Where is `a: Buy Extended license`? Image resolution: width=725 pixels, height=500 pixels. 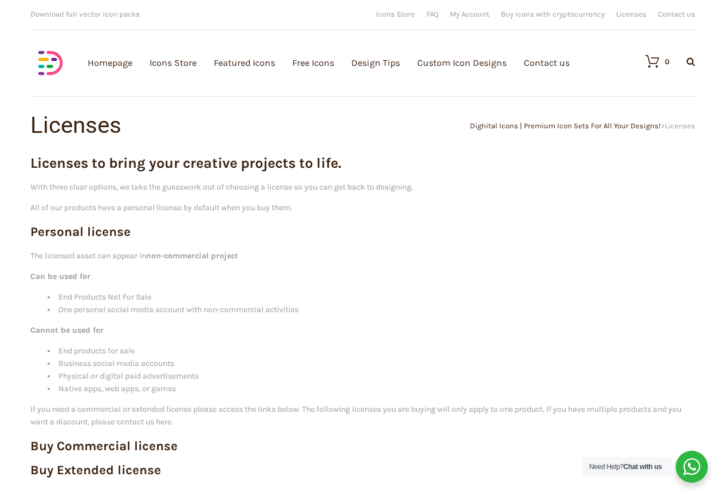 a: Buy Extended license is located at coordinates (96, 470).